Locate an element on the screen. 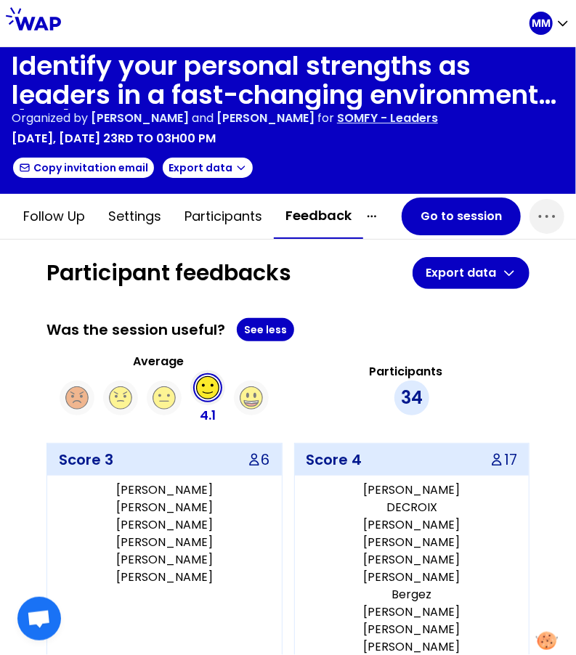 Image resolution: width=576 pixels, height=655 pixels. button: Settings is located at coordinates (134, 217).